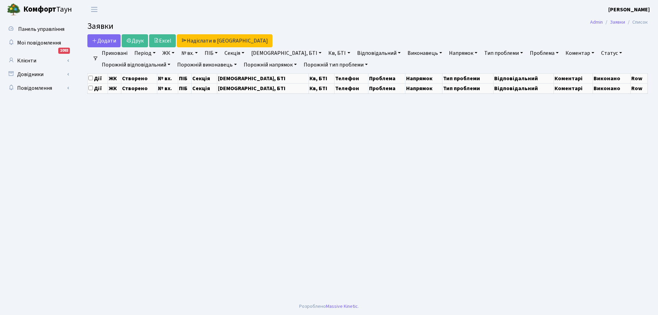 The image size is (658, 315). What do you see at coordinates (38, 43) in the screenshot?
I see `a: Мої повідомлення1093` at bounding box center [38, 43].